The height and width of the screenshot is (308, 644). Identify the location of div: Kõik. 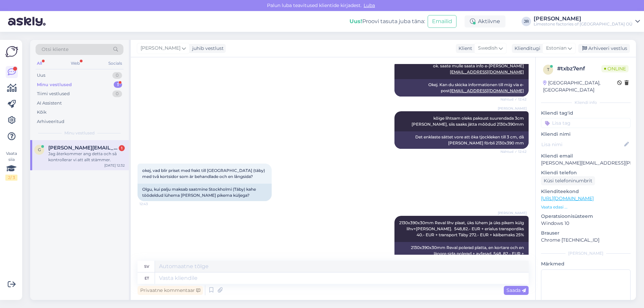
(42, 112).